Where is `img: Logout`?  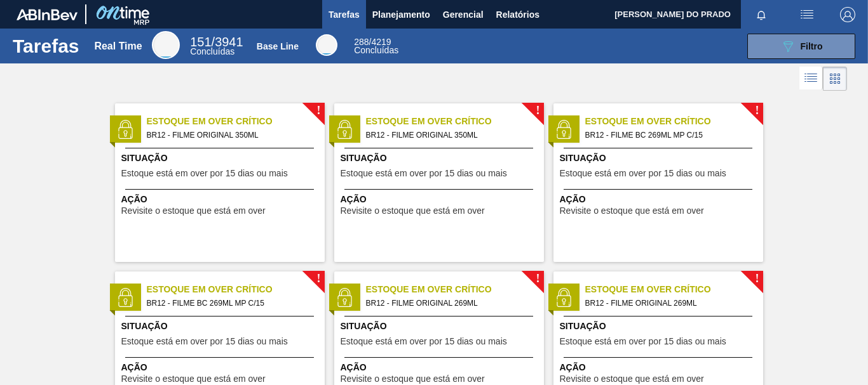 img: Logout is located at coordinates (848, 14).